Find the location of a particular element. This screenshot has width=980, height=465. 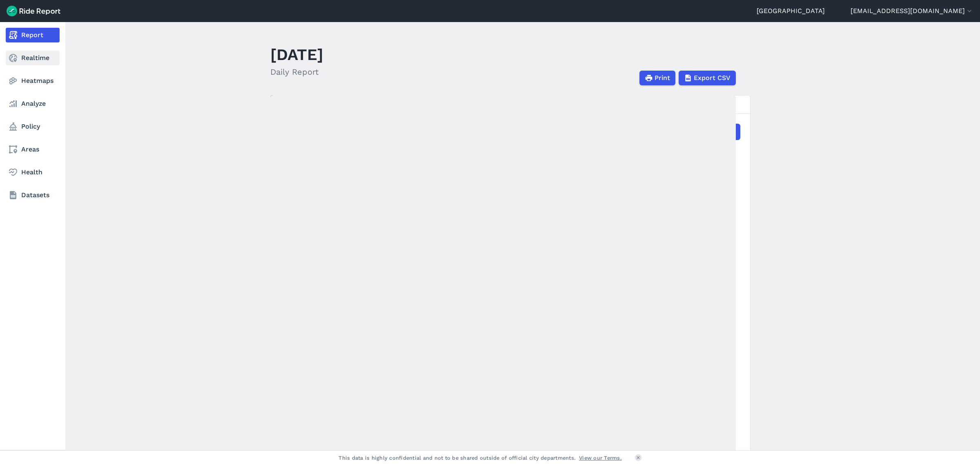

a: Report is located at coordinates (33, 35).